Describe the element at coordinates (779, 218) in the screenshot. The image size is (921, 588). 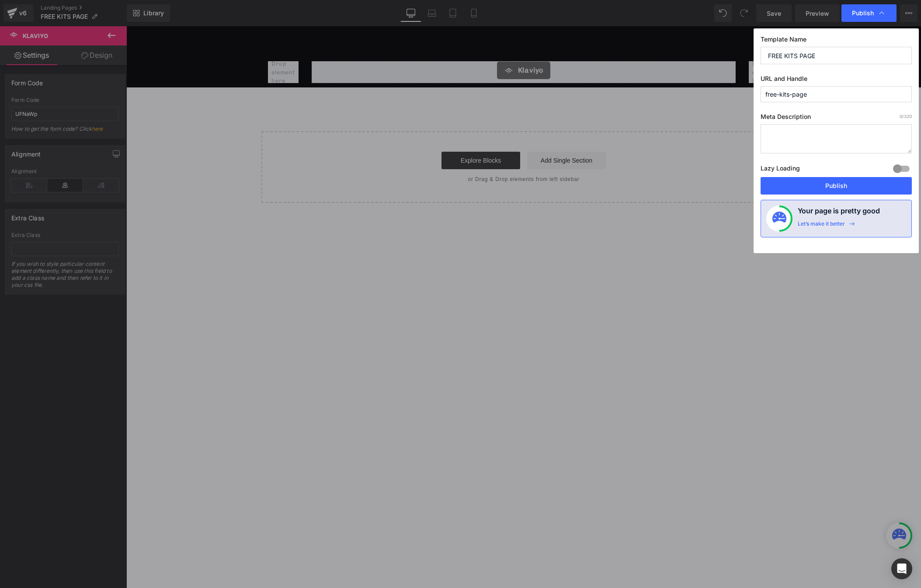
I see `img: onboarding-status.svg` at that location.